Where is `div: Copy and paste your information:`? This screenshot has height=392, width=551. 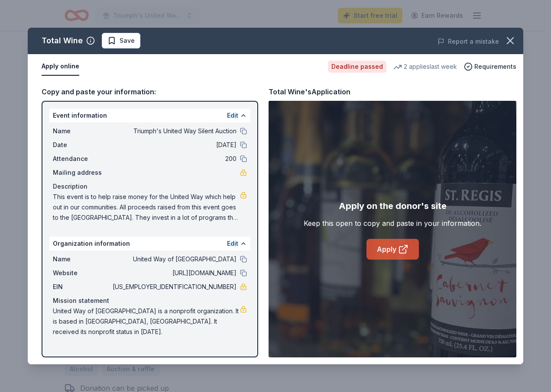 div: Copy and paste your information: is located at coordinates (150, 92).